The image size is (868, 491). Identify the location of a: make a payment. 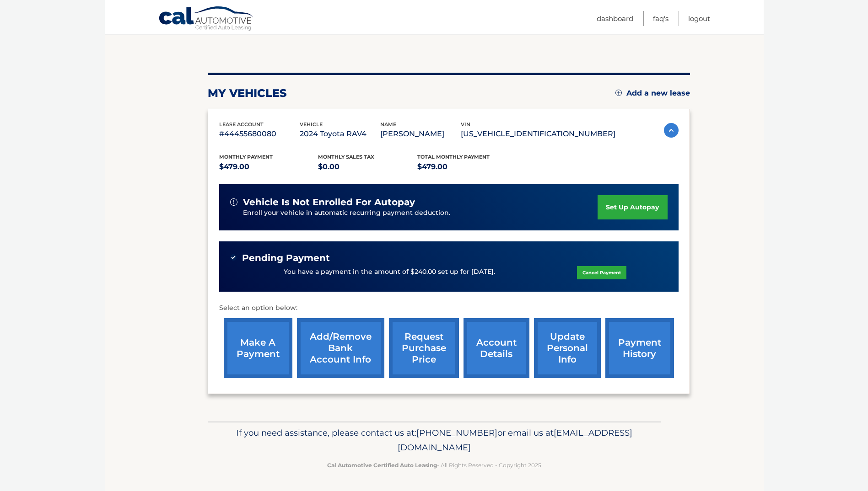
(258, 348).